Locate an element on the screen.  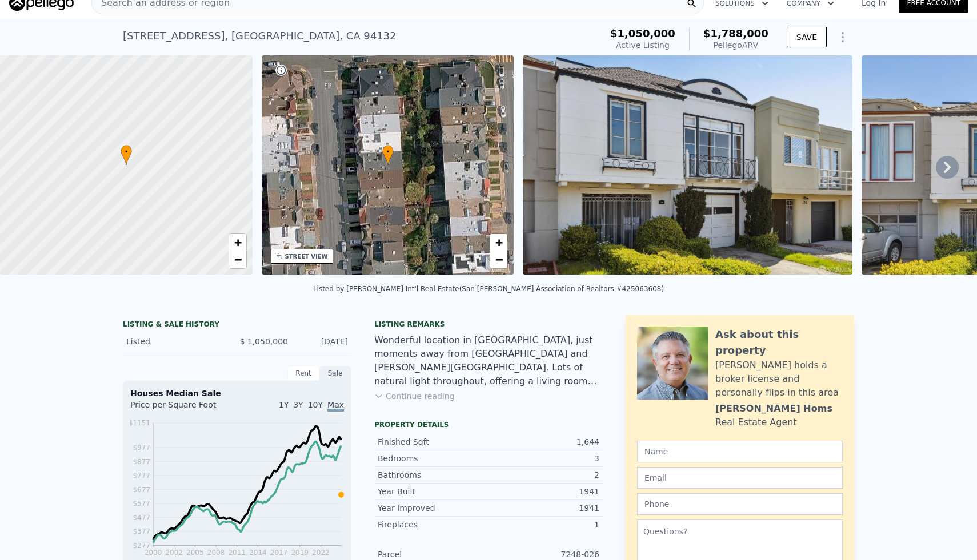
tspan: $877 is located at coordinates (141, 462).